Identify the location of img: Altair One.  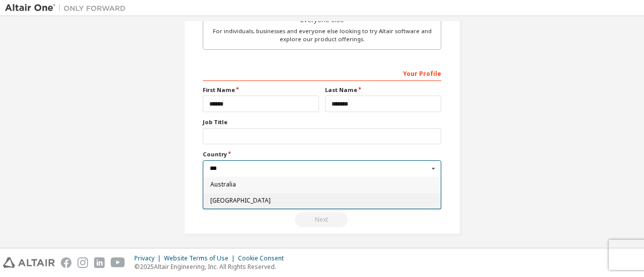
(68, 8).